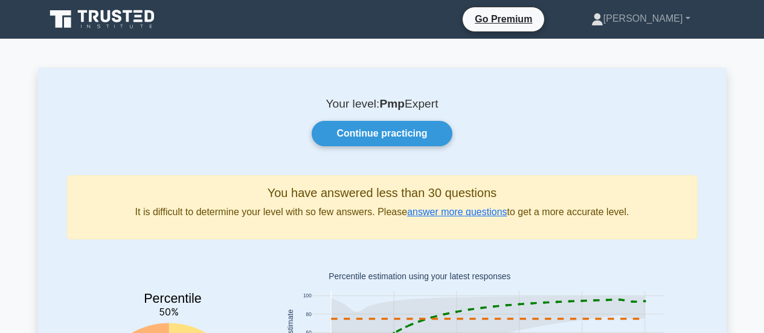  What do you see at coordinates (456, 211) in the screenshot?
I see `a: answer more questions` at bounding box center [456, 211].